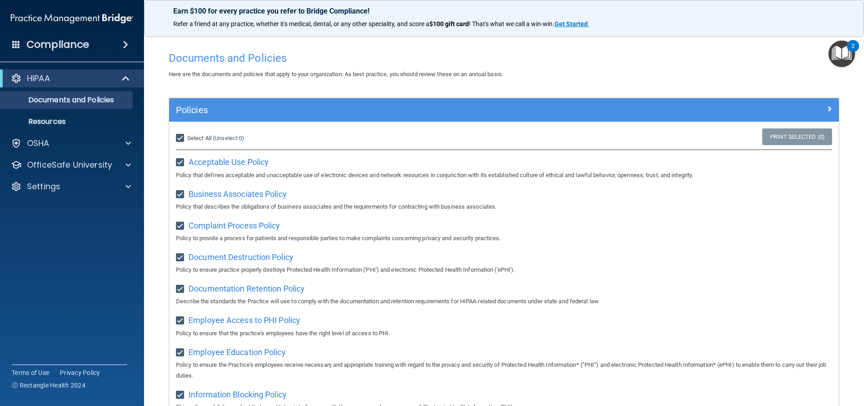  What do you see at coordinates (504, 333) in the screenshot?
I see `p: Policy to ensure that the practice's employees have the right level of access to PHI.` at bounding box center [504, 333].